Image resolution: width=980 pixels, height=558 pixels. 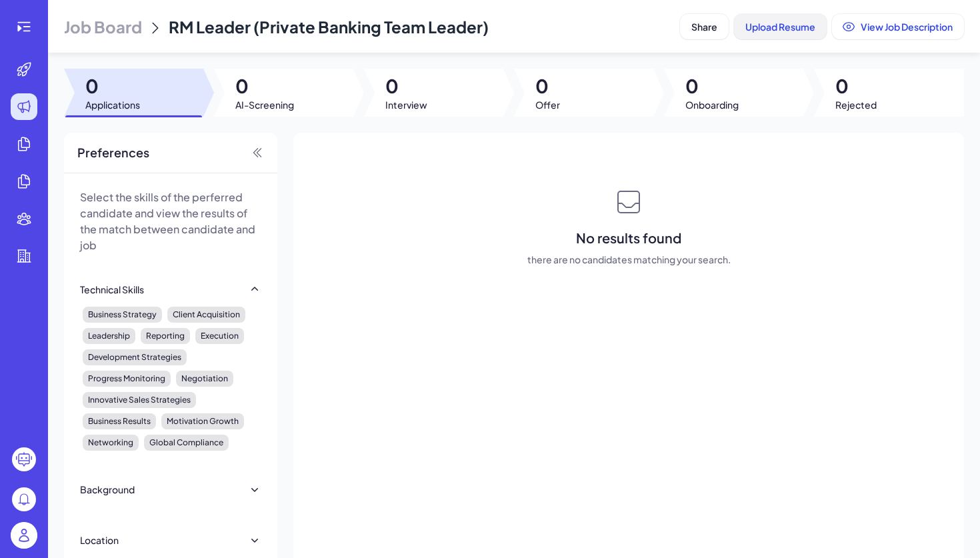 I want to click on div: Leadership, so click(x=109, y=336).